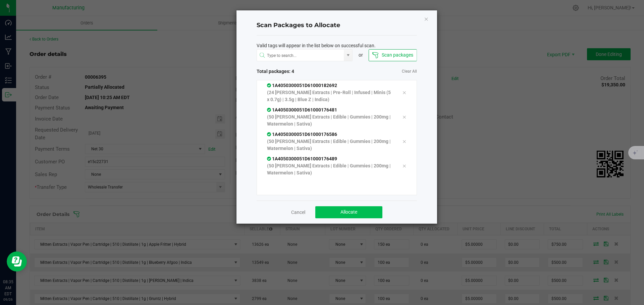  Describe the element at coordinates (336, 25) in the screenshot. I see `h4: Scan Packages to Allocate` at that location.